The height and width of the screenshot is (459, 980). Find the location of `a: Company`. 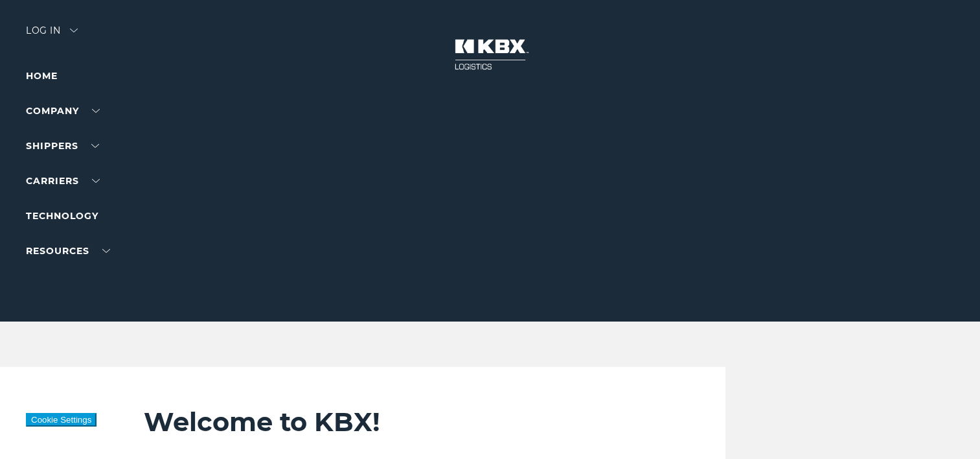

a: Company is located at coordinates (63, 111).